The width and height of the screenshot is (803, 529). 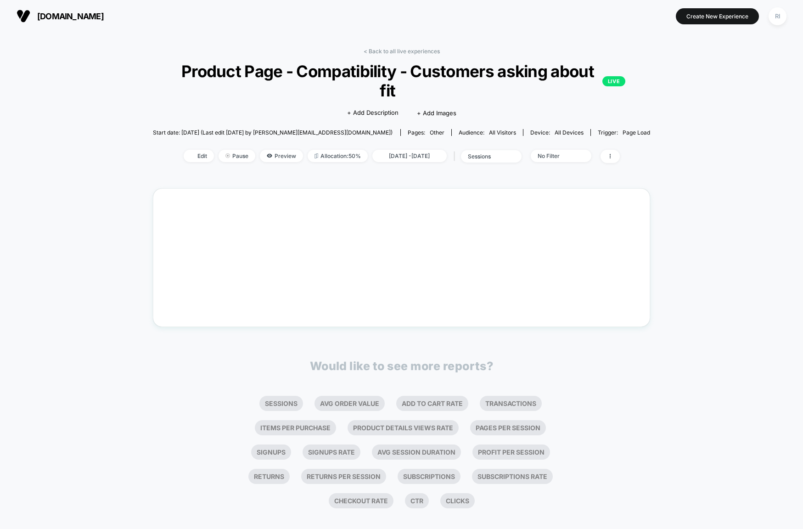 I want to click on div: Pages:, so click(x=426, y=132).